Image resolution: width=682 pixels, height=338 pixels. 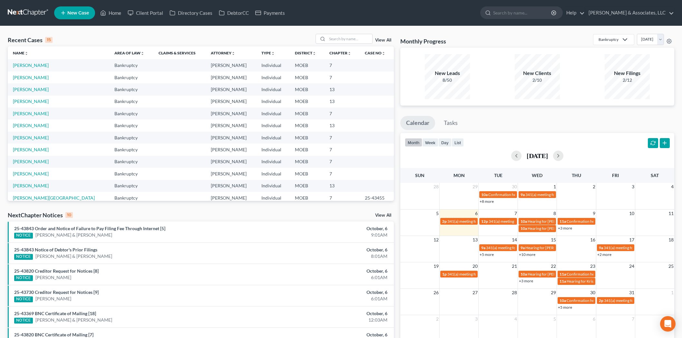 What do you see at coordinates (327, 257) in the screenshot?
I see `div: 8:01AM` at bounding box center [327, 257].